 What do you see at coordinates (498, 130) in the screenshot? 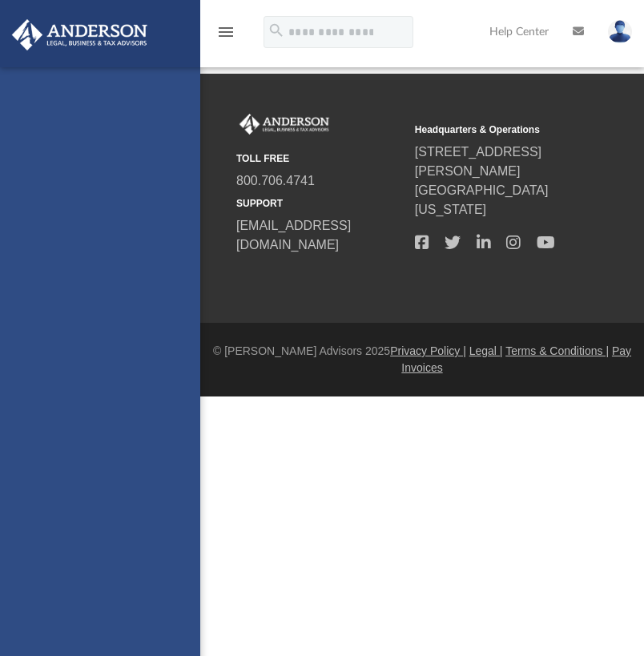
I see `small: Headquarters & Operations` at bounding box center [498, 130].